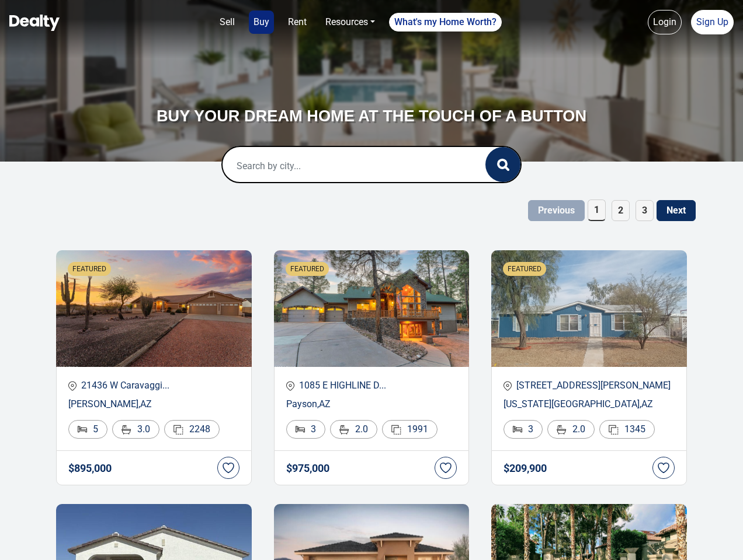  I want to click on span: 2, so click(620, 210).